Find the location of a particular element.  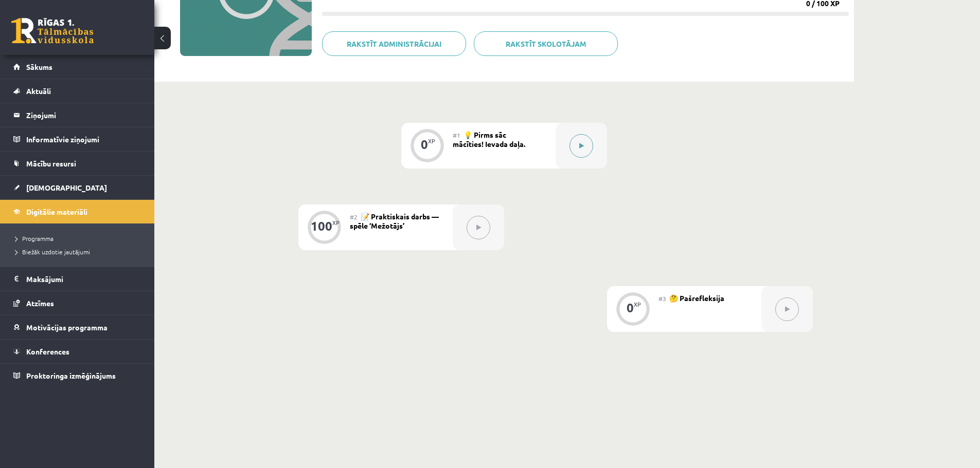

span: #3 is located at coordinates (662, 299).